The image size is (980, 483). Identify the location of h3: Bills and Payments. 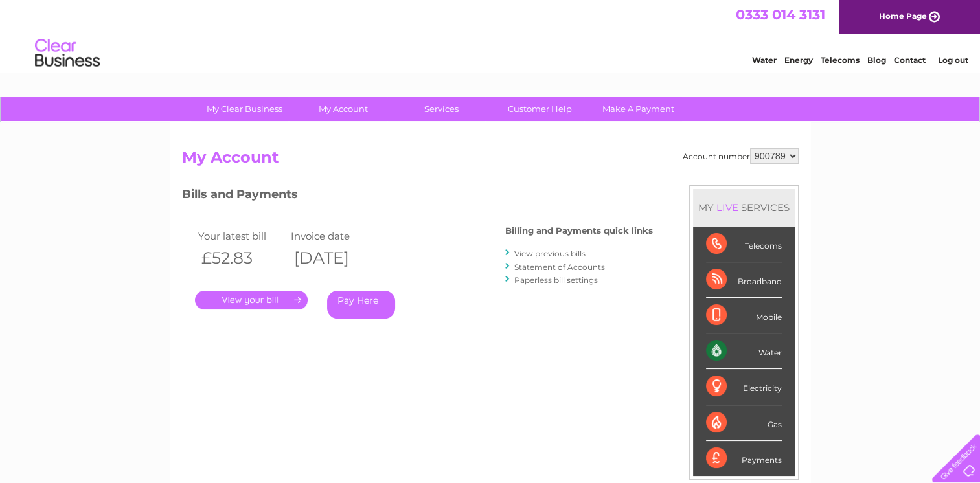
(417, 196).